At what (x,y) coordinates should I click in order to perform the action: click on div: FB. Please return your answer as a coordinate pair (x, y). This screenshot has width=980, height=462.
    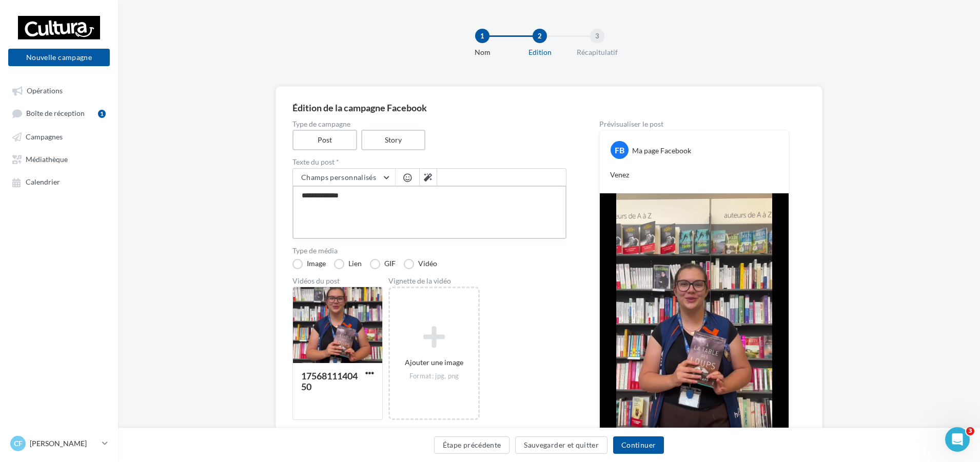
    Looking at the image, I should click on (619, 149).